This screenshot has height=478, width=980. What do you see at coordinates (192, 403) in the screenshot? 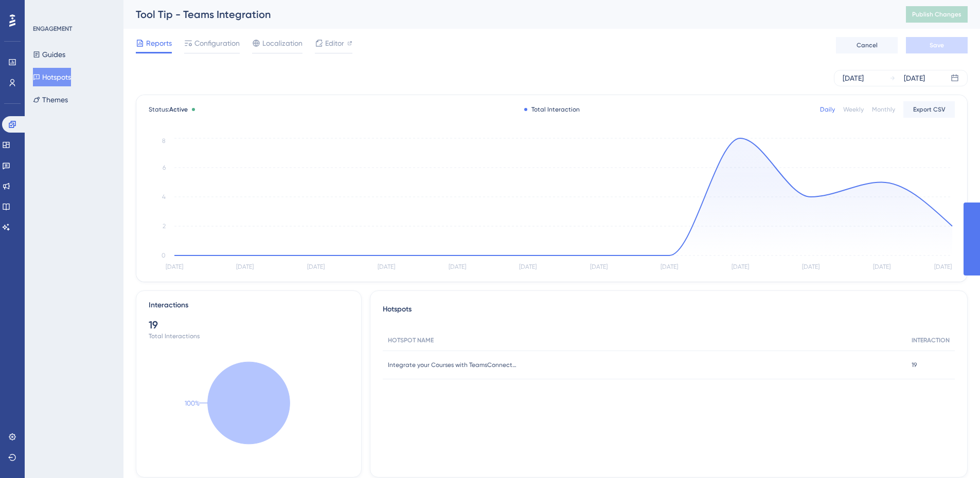
I see `text: 100%` at bounding box center [192, 403].